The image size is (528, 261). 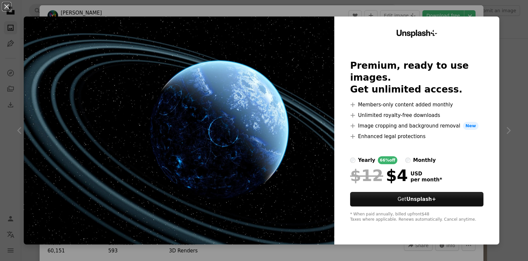 What do you see at coordinates (416, 136) in the screenshot?
I see `li: Enhanced legal protections` at bounding box center [416, 136].